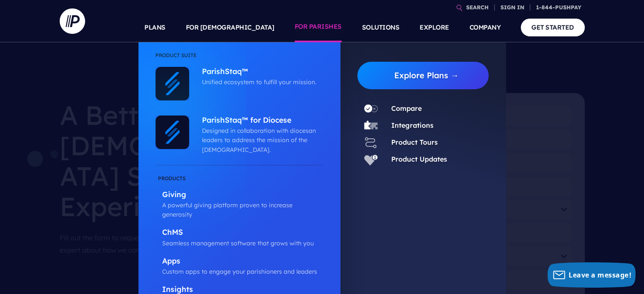  I want to click on img: Compare - Icon, so click(370, 108).